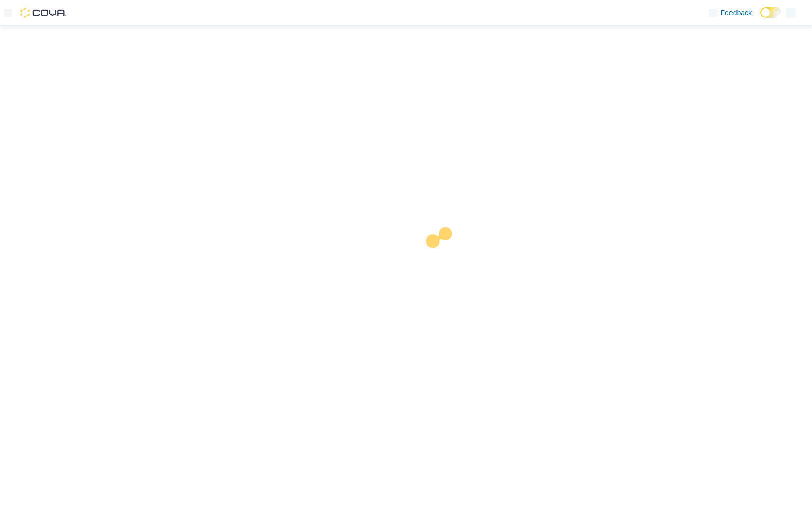 This screenshot has height=511, width=812. Describe the element at coordinates (736, 13) in the screenshot. I see `span: Feedback` at that location.